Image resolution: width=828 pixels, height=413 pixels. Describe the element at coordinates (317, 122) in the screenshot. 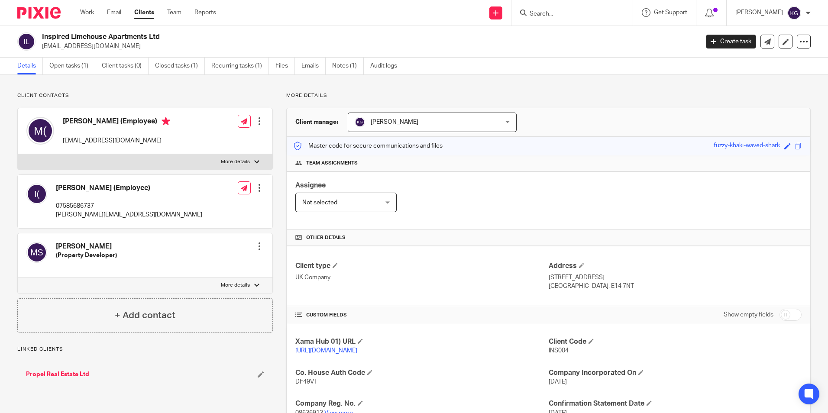

I see `h3: Client manager` at that location.